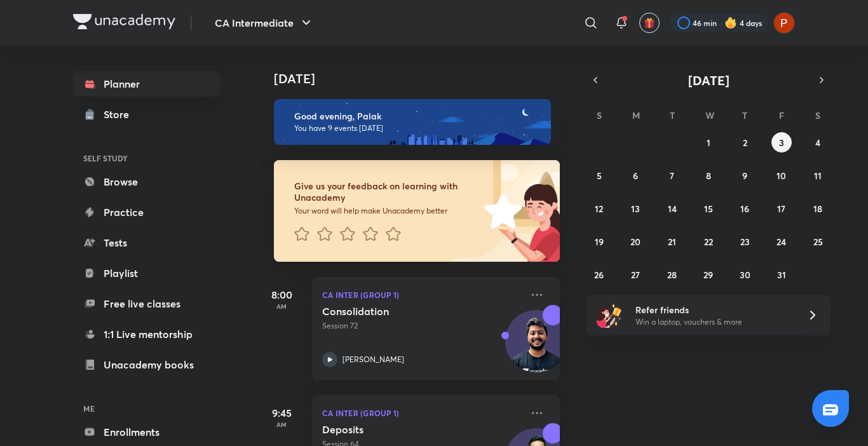 This screenshot has height=446, width=868. Describe the element at coordinates (708, 241) in the screenshot. I see `abbr: October 22, 2025` at that location.